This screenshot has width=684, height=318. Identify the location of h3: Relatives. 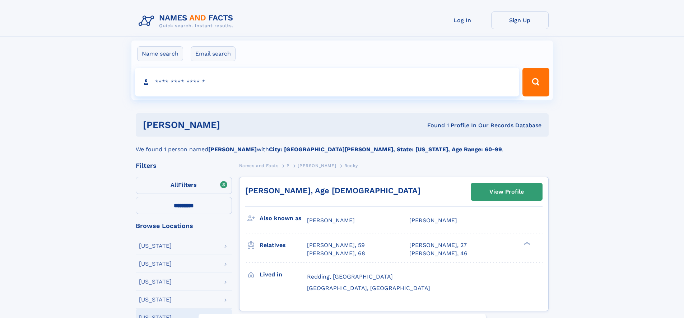
(283, 245).